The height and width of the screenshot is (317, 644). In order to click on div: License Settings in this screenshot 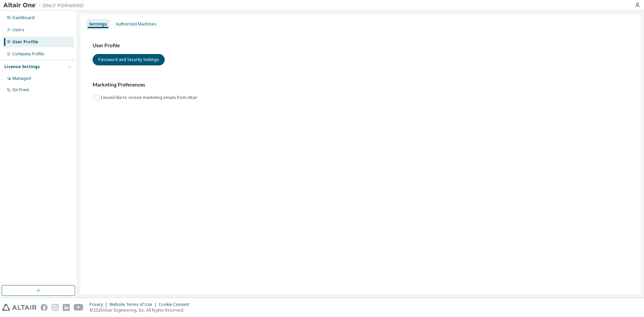, I will do `click(22, 67)`.